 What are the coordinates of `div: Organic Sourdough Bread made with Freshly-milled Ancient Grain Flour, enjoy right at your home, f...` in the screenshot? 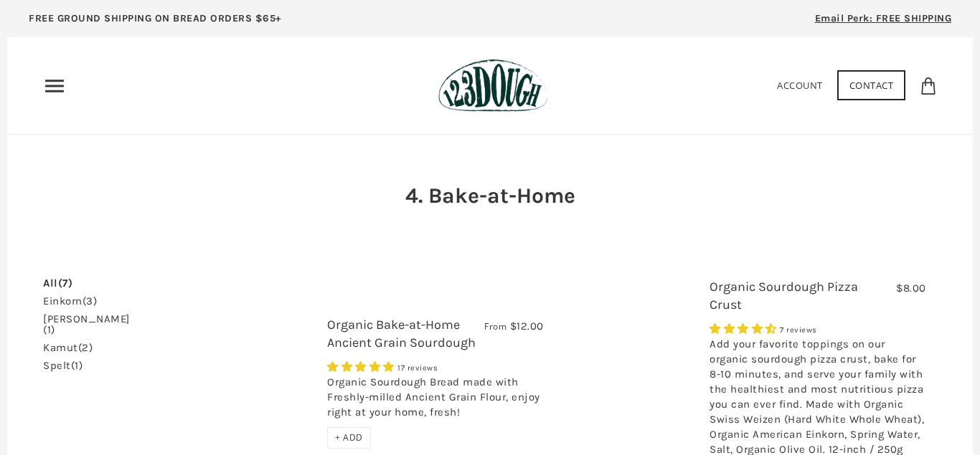 It's located at (435, 401).